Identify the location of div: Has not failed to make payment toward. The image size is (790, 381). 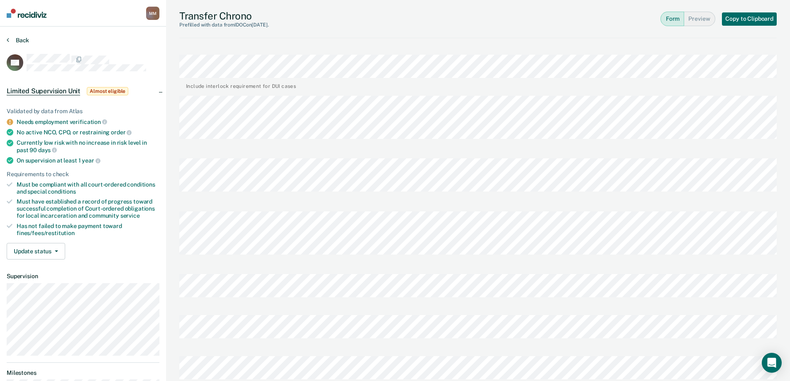
(88, 230).